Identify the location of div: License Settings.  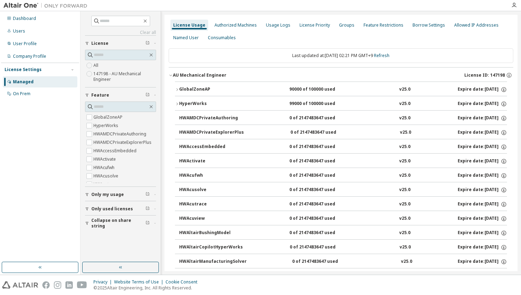
(23, 70).